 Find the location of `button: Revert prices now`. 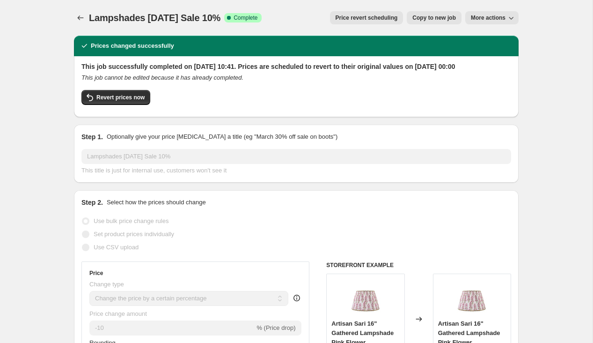

button: Revert prices now is located at coordinates (116, 97).